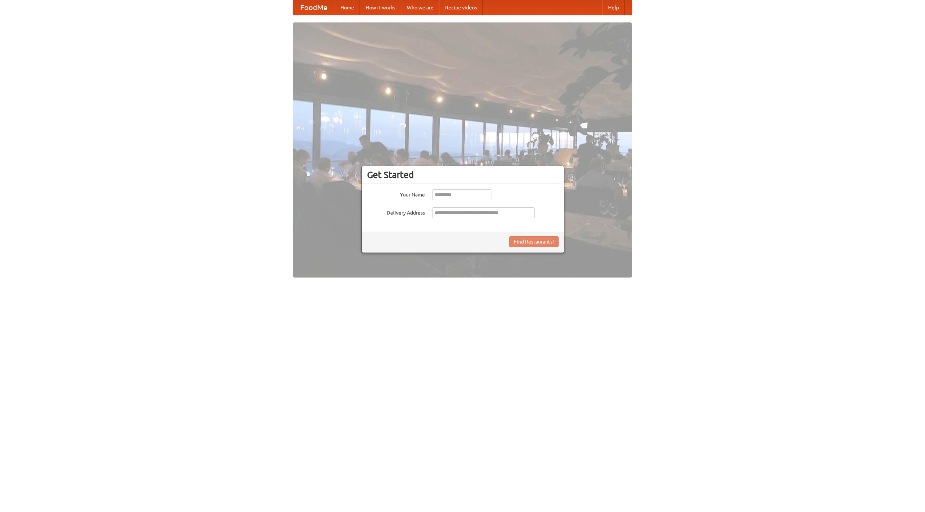 Image resolution: width=925 pixels, height=512 pixels. I want to click on a: Home, so click(347, 8).